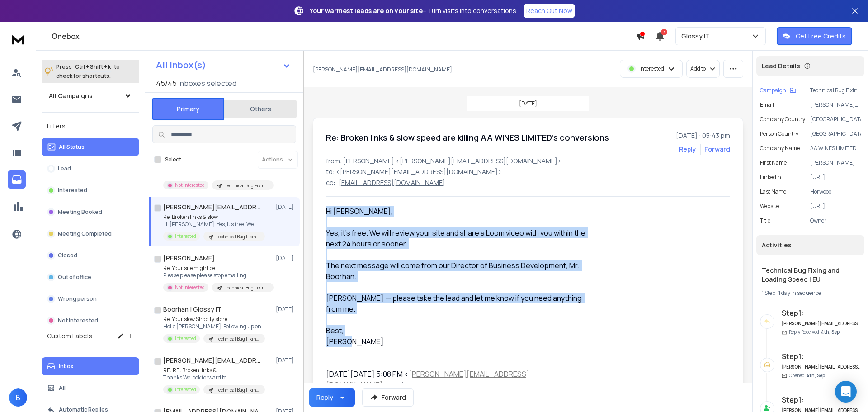 This screenshot has height=412, width=868. I want to click on p: RE: RE: Broken links &, so click(214, 370).